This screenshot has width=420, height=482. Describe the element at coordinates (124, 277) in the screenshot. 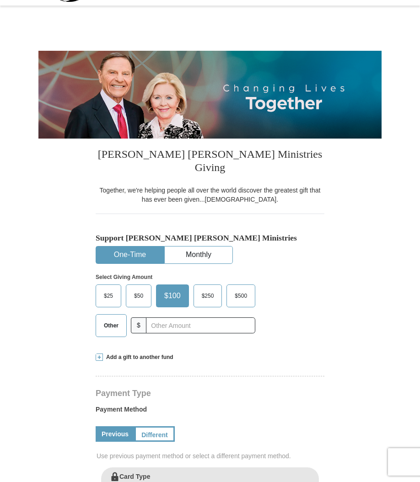

I see `strong: Select Giving Amount` at that location.